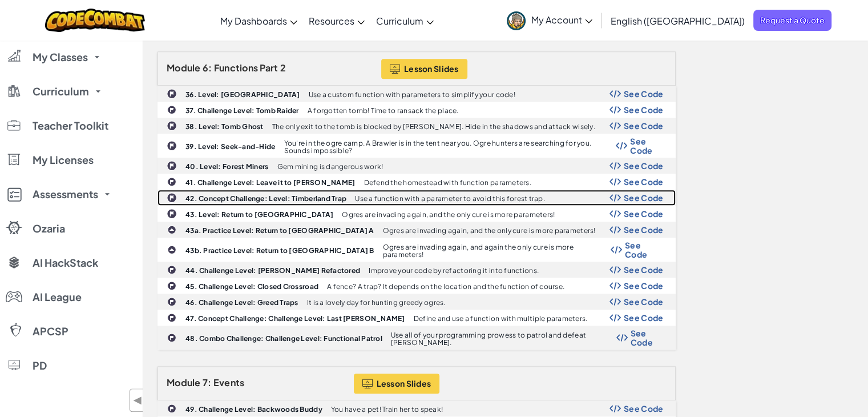 The width and height of the screenshot is (868, 417). Describe the element at coordinates (49, 229) in the screenshot. I see `span: Ozaria` at that location.